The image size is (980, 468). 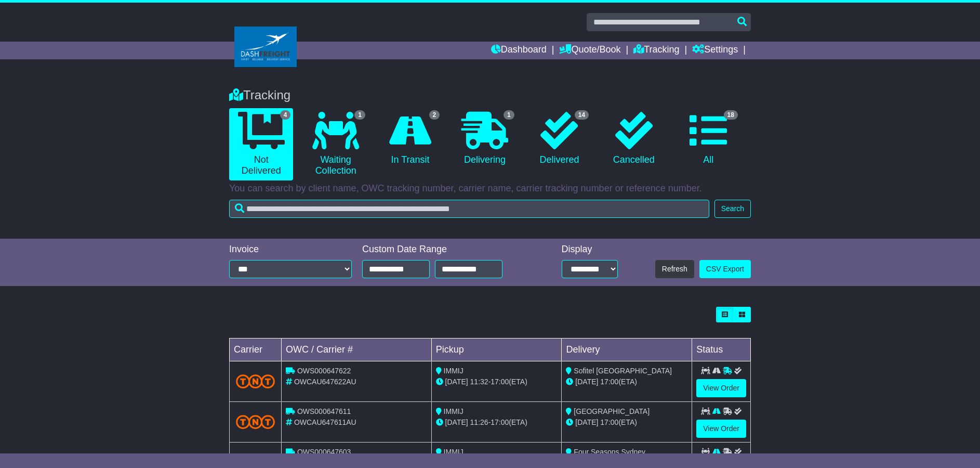 What do you see at coordinates (496, 350) in the screenshot?
I see `td: Pickup` at bounding box center [496, 350].